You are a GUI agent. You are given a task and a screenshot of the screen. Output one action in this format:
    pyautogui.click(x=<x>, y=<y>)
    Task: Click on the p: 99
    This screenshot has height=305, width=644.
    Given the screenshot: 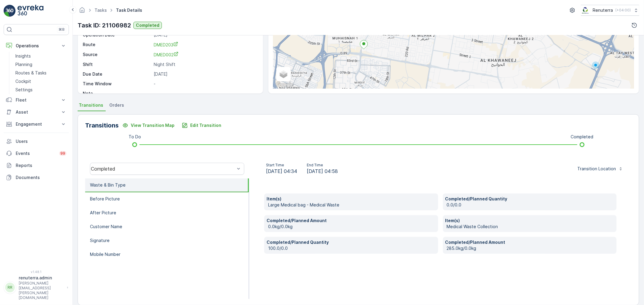 What is the action you would take?
    pyautogui.click(x=63, y=153)
    